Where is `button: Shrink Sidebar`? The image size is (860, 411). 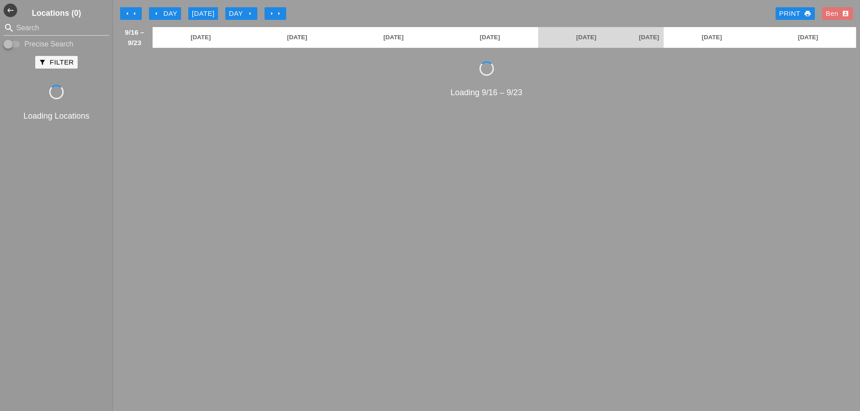
button: Shrink Sidebar is located at coordinates (10, 10).